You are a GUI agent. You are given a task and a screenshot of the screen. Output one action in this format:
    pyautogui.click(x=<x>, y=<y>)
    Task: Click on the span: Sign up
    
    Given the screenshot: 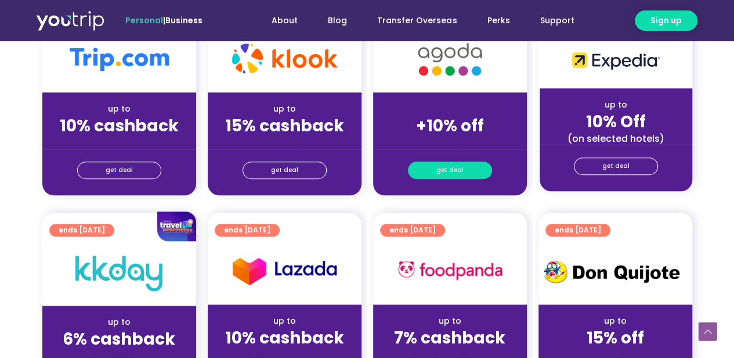 What is the action you would take?
    pyautogui.click(x=666, y=20)
    